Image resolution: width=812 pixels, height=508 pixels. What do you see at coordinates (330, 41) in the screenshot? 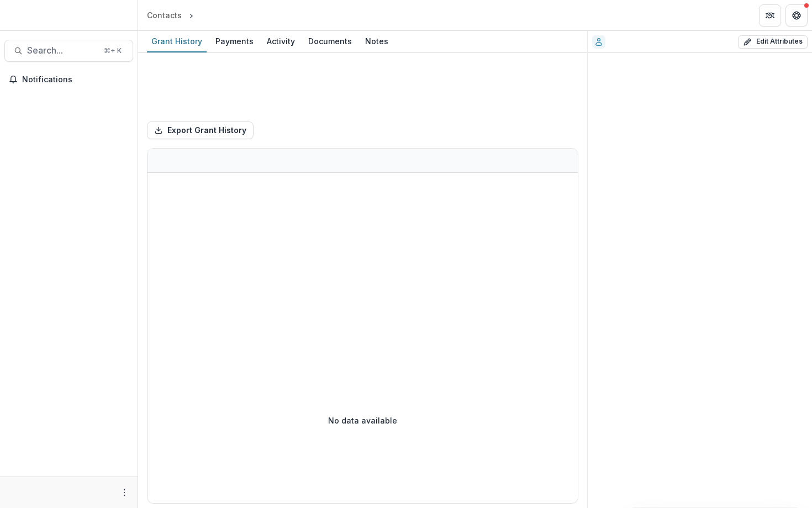
I see `a: Documents` at bounding box center [330, 41].